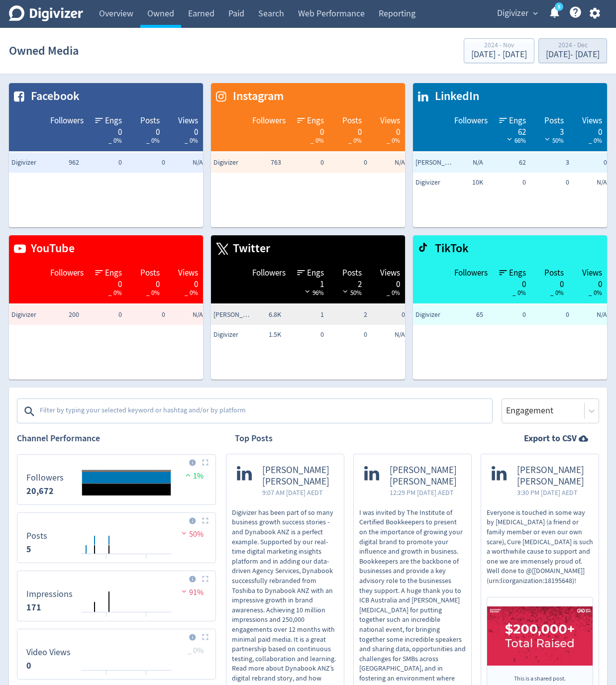 Image resolution: width=616 pixels, height=685 pixels. What do you see at coordinates (305, 315) in the screenshot?
I see `td: 1` at bounding box center [305, 315].